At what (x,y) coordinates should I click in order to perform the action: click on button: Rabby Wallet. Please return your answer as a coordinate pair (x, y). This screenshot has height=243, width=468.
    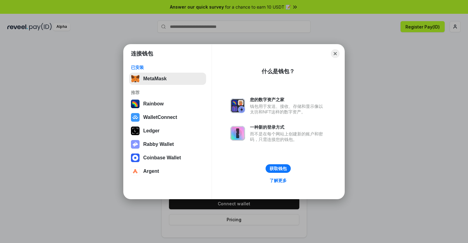
    Looking at the image, I should click on (167, 144).